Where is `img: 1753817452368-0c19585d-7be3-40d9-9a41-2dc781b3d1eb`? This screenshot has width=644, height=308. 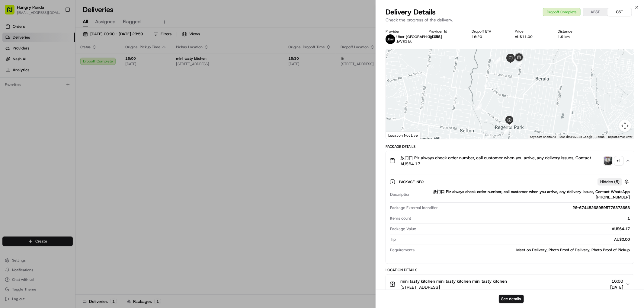 img: 1753817452368-0c19585d-7be3-40d9-9a41-2dc781b3d1eb is located at coordinates (18, 63).